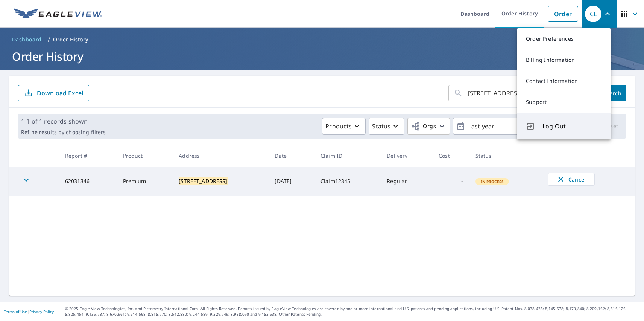 The image size is (644, 321). Describe the element at coordinates (505, 155) in the screenshot. I see `th: Status` at that location.